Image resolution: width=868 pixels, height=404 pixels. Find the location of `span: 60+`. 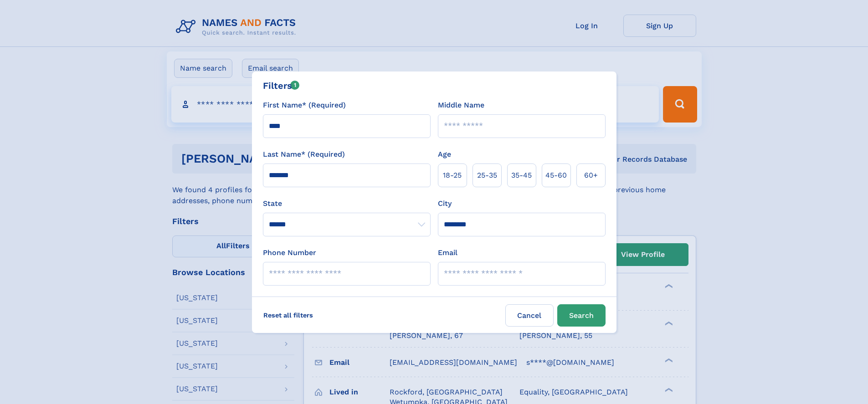

span: 60+ is located at coordinates (591, 176).